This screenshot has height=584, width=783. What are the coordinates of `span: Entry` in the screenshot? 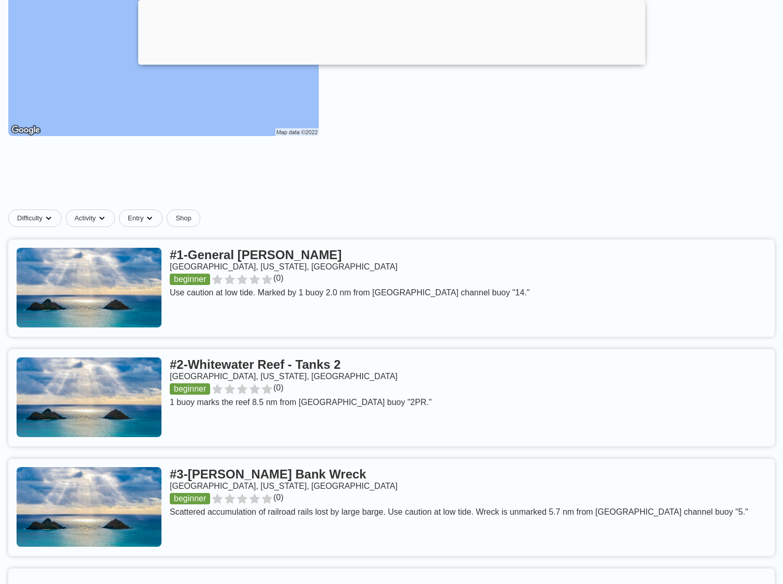 It's located at (136, 218).